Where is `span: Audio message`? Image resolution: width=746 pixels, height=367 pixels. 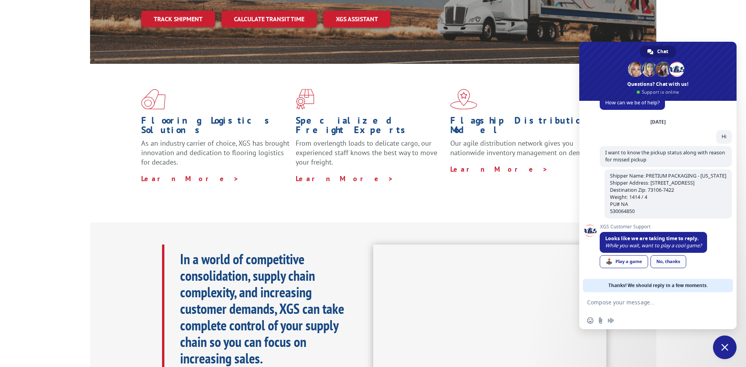
span: Audio message is located at coordinates (611, 320).